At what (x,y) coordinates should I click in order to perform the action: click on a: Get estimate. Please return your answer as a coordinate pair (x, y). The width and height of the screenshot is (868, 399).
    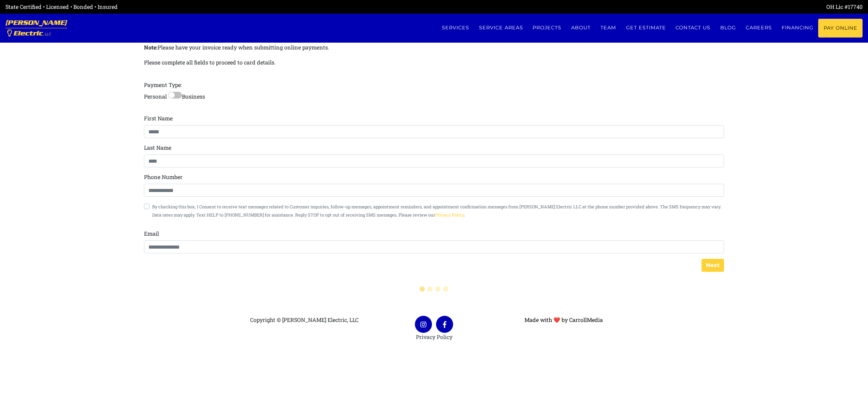
    Looking at the image, I should click on (646, 28).